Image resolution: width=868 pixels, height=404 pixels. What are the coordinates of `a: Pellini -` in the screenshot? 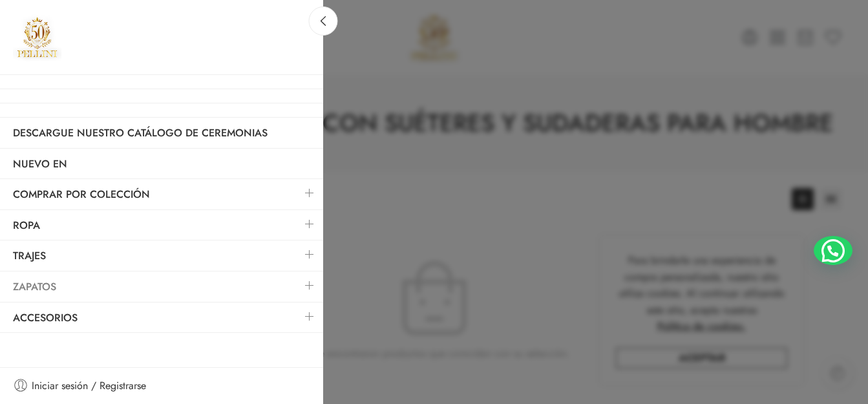 It's located at (37, 37).